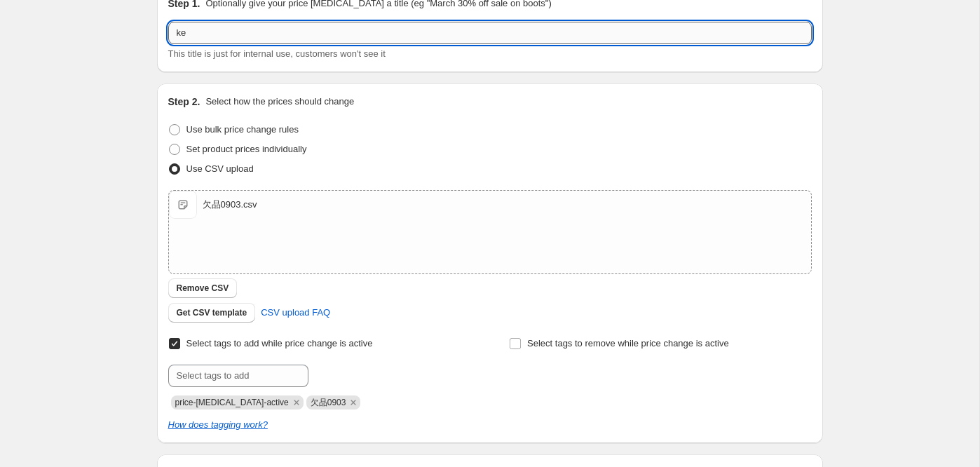  Describe the element at coordinates (280, 343) in the screenshot. I see `span: Select tags to add while price change is active` at that location.